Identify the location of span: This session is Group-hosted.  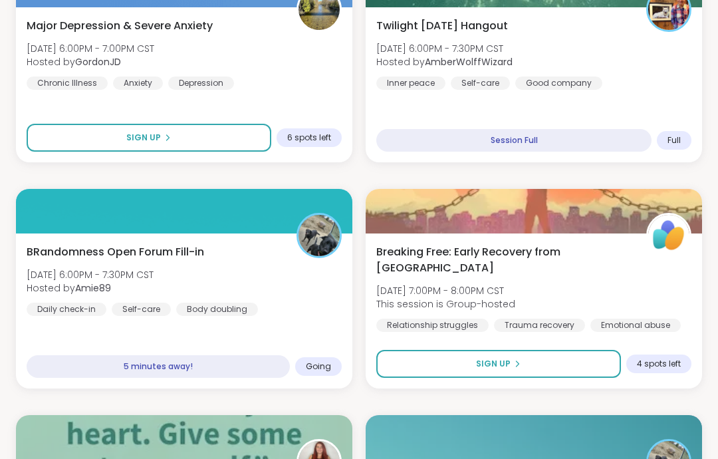
(445, 304).